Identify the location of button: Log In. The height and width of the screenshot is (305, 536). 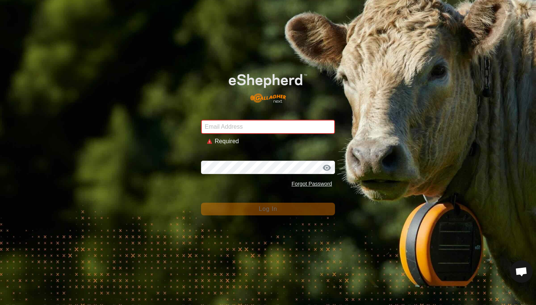
(268, 209).